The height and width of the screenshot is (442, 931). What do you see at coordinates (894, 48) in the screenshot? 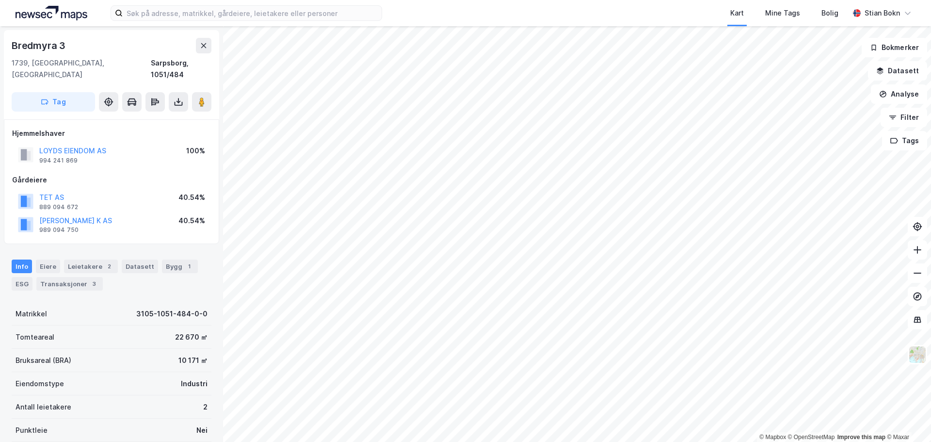
I see `button: Bokmerker` at bounding box center [894, 48].